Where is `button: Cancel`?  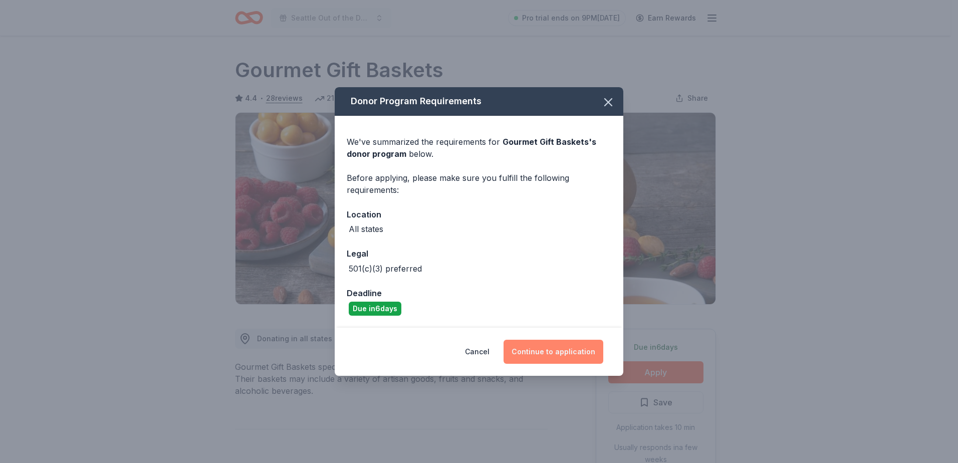
button: Cancel is located at coordinates (477, 352).